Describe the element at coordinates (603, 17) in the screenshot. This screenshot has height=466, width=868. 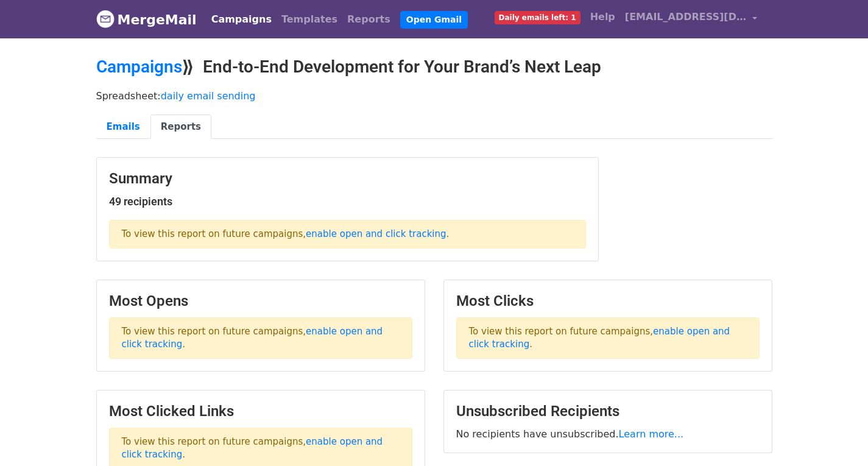
I see `a: Help` at that location.